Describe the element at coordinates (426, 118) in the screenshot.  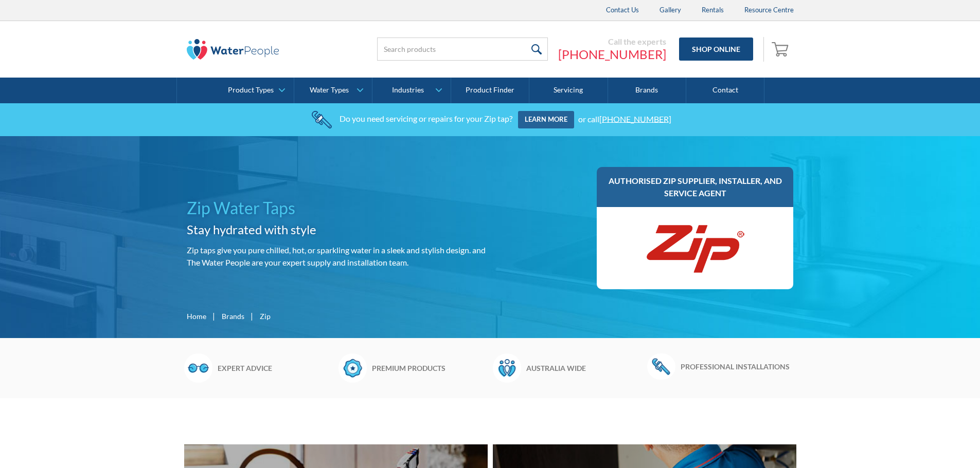
I see `div: Do you need servicing or repairs for your Zip tap?` at that location.